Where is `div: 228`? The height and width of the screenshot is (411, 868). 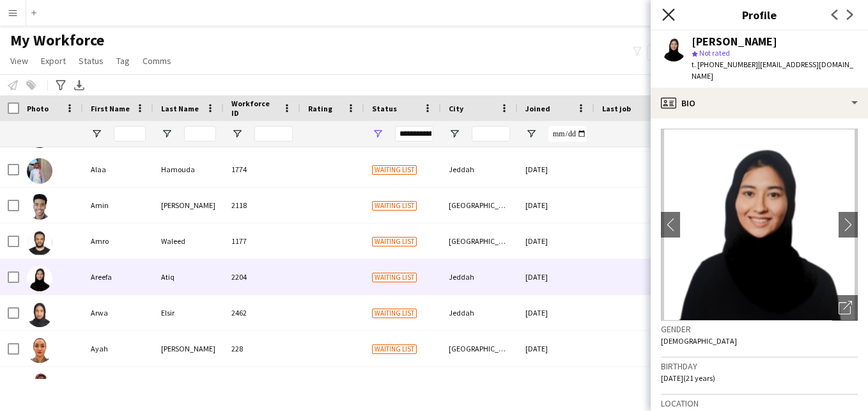 div: 228 is located at coordinates (262, 348).